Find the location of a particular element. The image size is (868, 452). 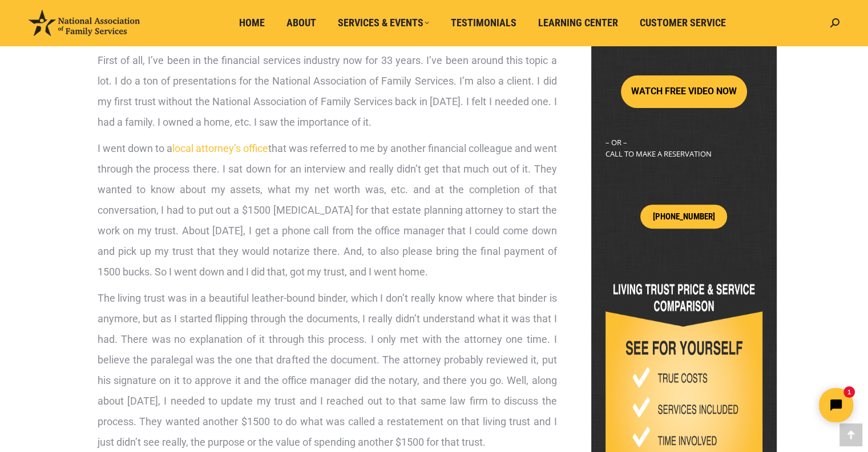

a: local attorney’s office is located at coordinates (221, 148).